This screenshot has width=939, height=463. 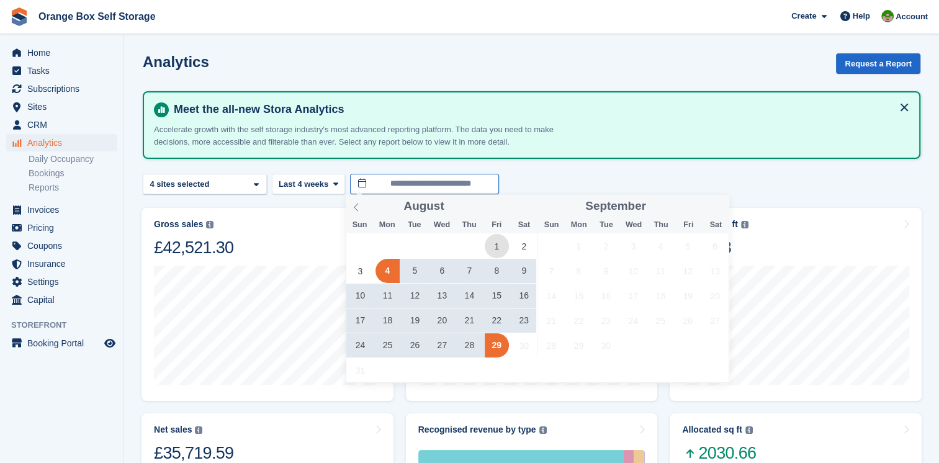 What do you see at coordinates (551, 345) in the screenshot?
I see `span: September 28, 2025` at bounding box center [551, 345].